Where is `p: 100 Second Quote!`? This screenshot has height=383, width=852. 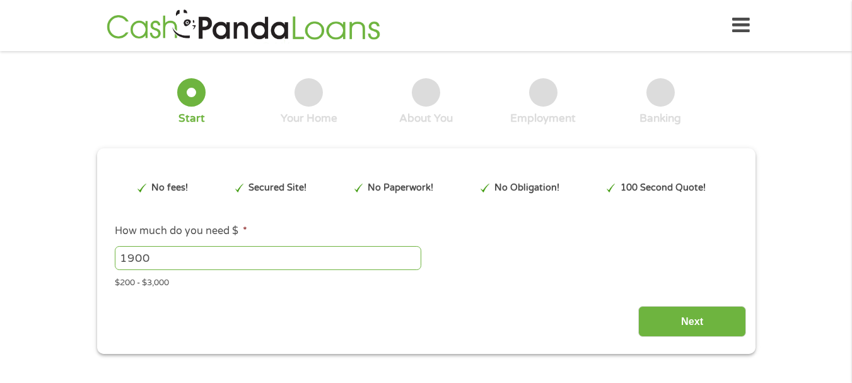
p: 100 Second Quote! is located at coordinates (663, 188).